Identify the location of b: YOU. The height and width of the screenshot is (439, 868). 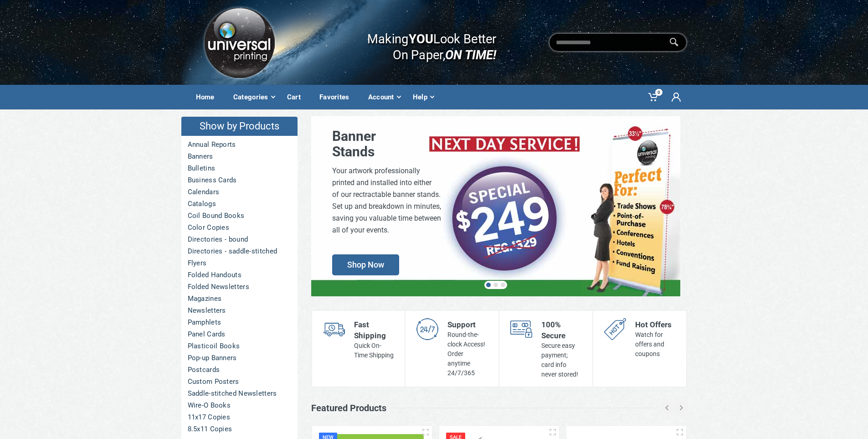
(421, 39).